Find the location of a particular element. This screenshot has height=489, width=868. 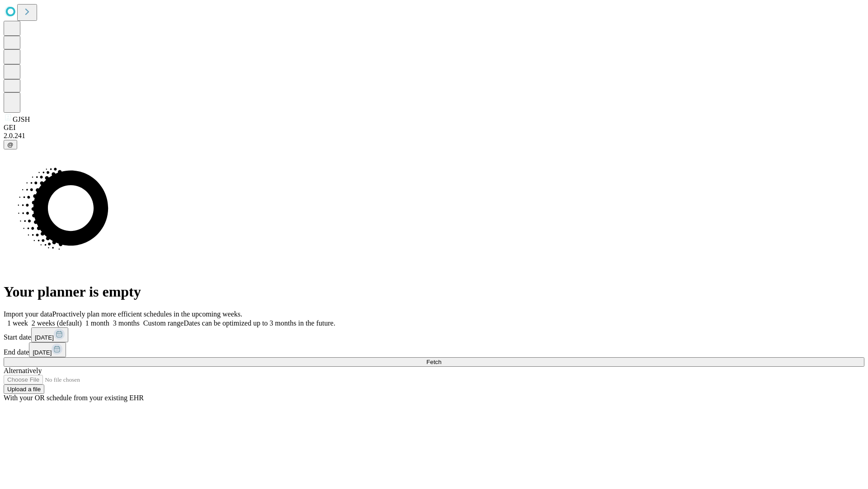

span: GJSH is located at coordinates (21, 119).